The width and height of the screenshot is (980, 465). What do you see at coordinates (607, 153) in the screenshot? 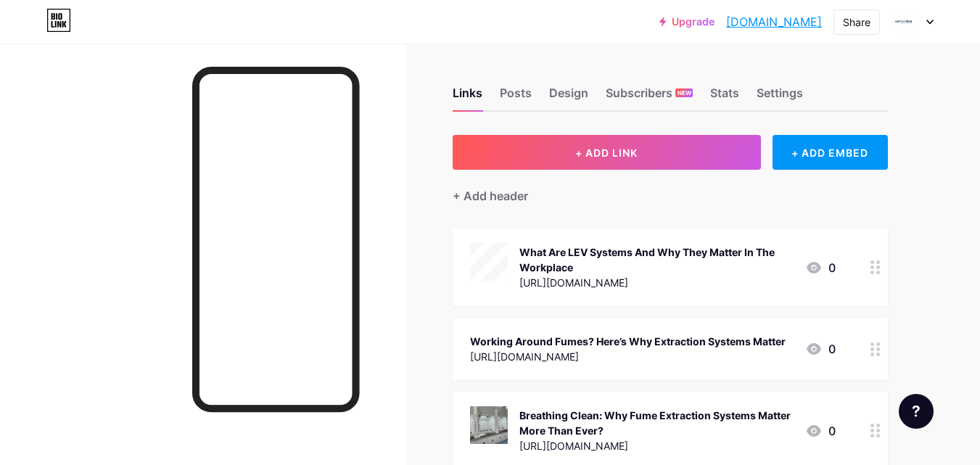
I see `span: + ADD LINK` at bounding box center [607, 153].